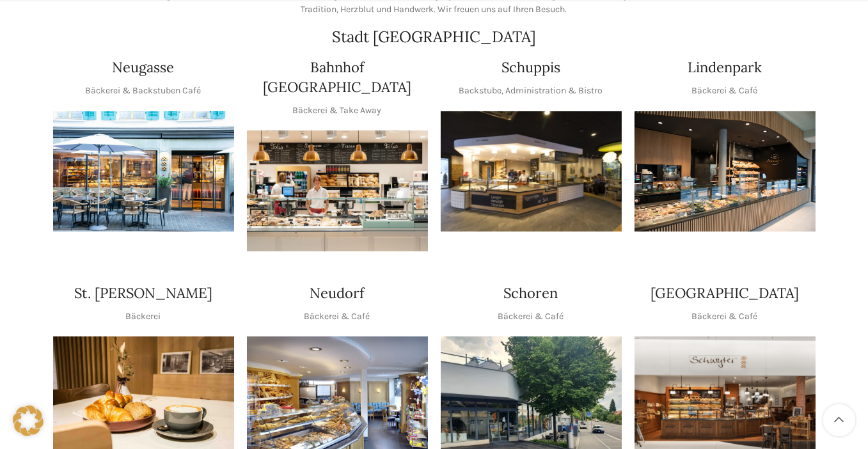 This screenshot has height=449, width=868. Describe the element at coordinates (531, 293) in the screenshot. I see `h4: Schoren` at that location.